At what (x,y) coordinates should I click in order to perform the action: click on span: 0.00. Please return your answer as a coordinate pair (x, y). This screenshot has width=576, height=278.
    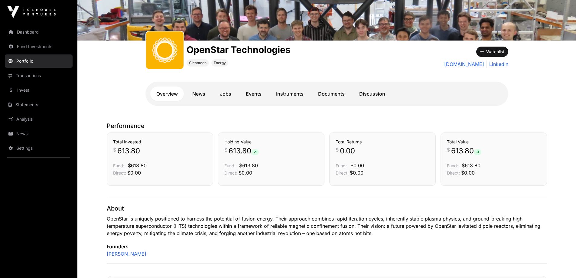
    Looking at the image, I should click on (347, 151).